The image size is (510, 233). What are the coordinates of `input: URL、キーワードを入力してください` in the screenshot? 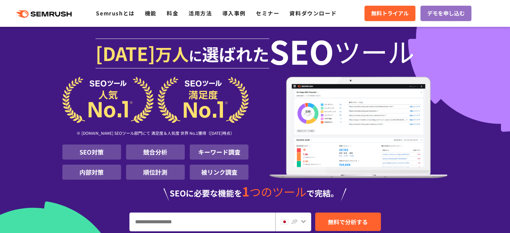 It's located at (202, 222).